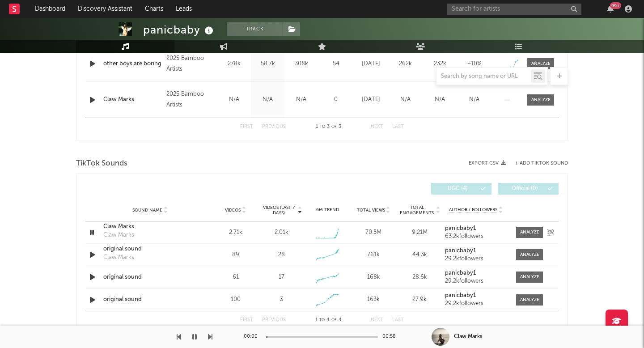  I want to click on button: Export CSV, so click(487, 163).